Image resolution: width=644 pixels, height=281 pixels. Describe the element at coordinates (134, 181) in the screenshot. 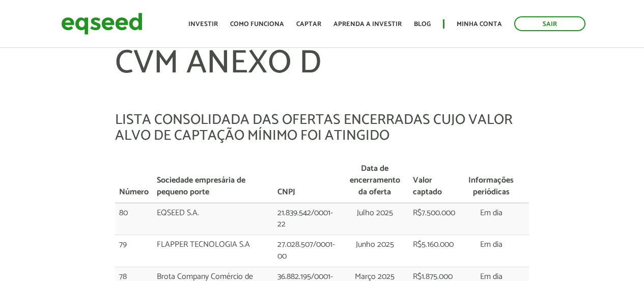

I see `th: Número` at that location.